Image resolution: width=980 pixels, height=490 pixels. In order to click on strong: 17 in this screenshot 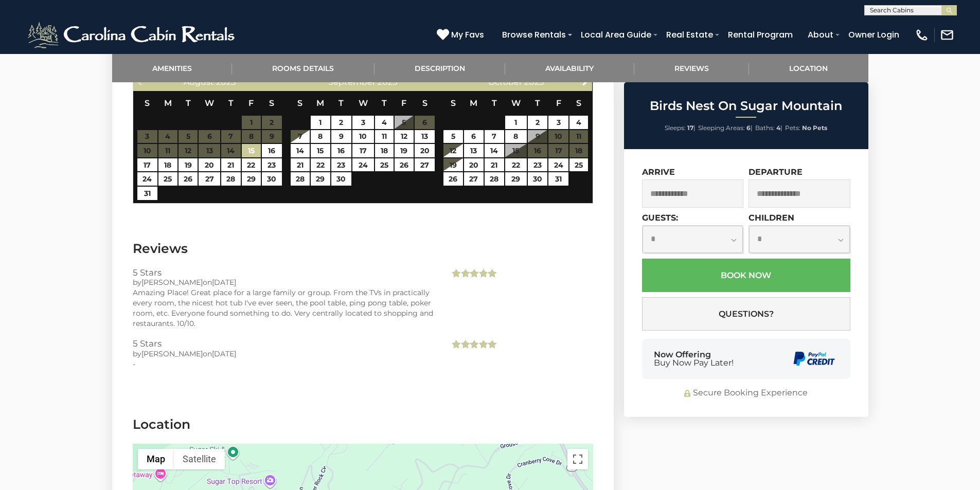, I will do `click(690, 127)`.